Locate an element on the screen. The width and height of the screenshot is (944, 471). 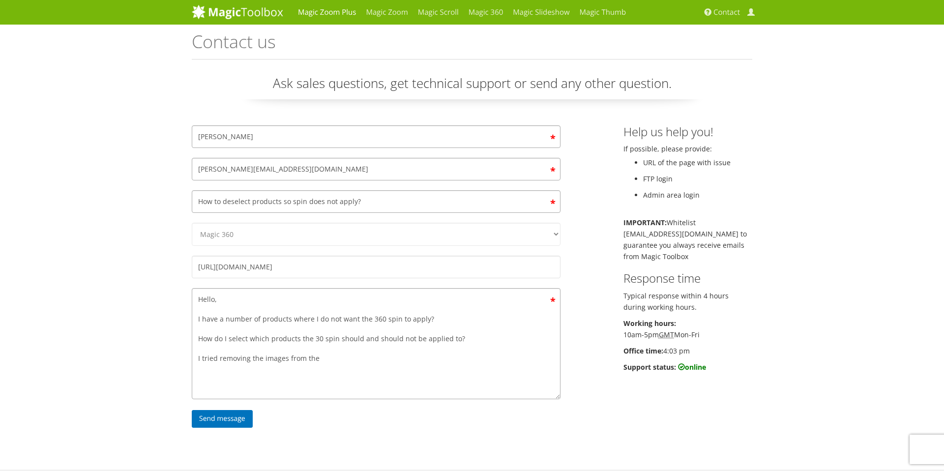
b: Working hours: is located at coordinates (649, 323).